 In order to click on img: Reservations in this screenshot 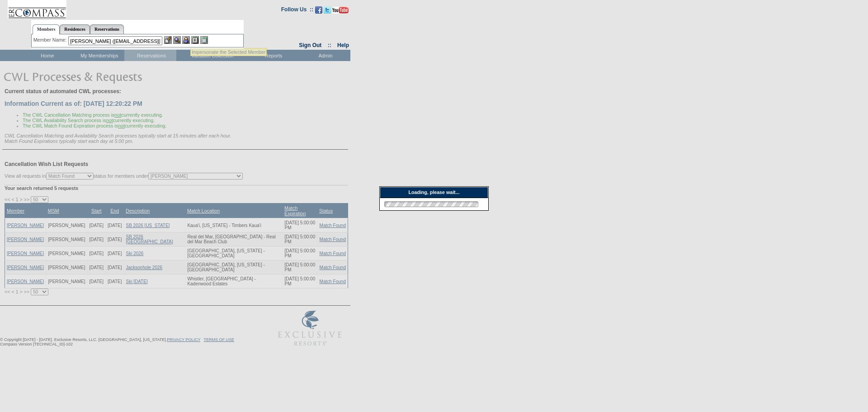, I will do `click(195, 40)`.